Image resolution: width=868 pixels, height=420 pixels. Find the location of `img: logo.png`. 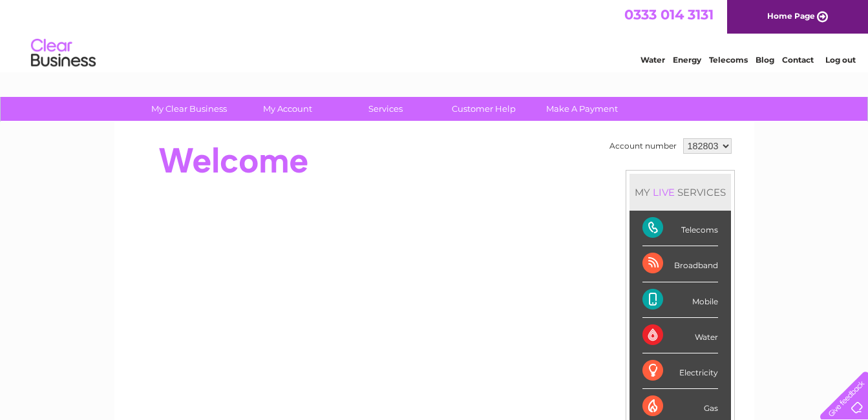

img: logo.png is located at coordinates (63, 53).